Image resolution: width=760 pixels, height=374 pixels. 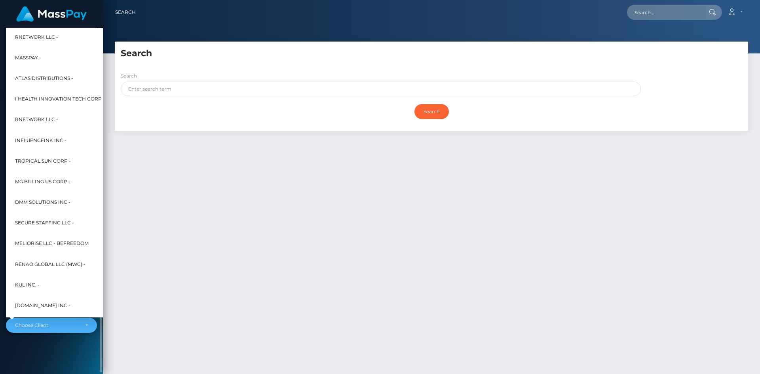 I want to click on input: Search, so click(x=431, y=112).